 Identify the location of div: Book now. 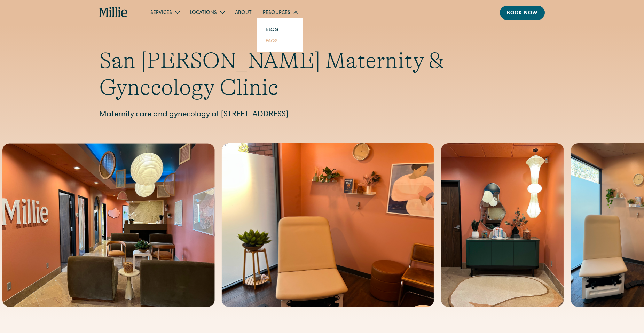
(522, 13).